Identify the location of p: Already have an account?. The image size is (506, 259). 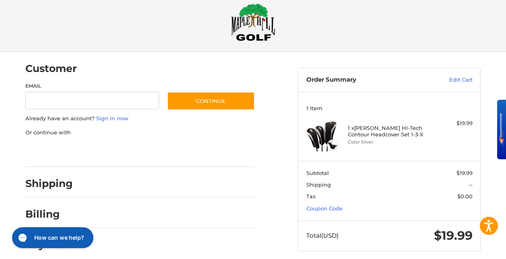
(140, 119).